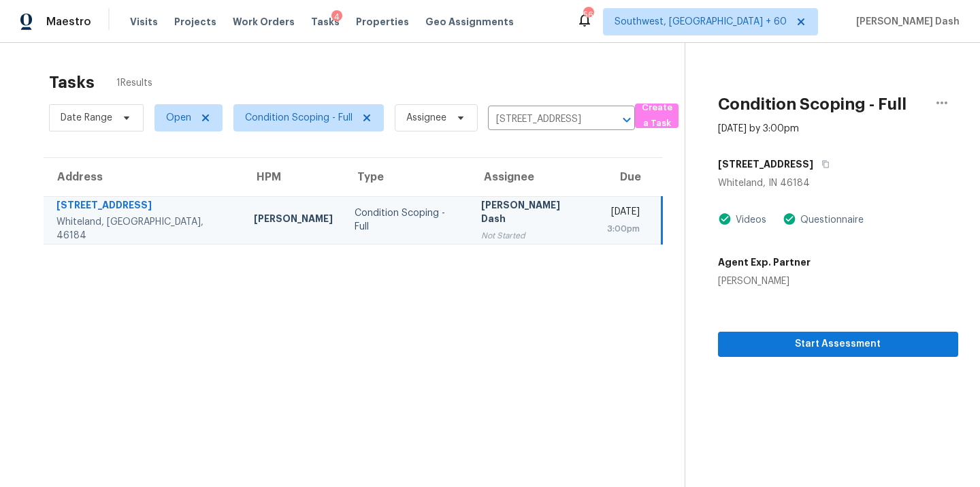 The height and width of the screenshot is (487, 980). What do you see at coordinates (426, 118) in the screenshot?
I see `span: Assignee` at bounding box center [426, 118].